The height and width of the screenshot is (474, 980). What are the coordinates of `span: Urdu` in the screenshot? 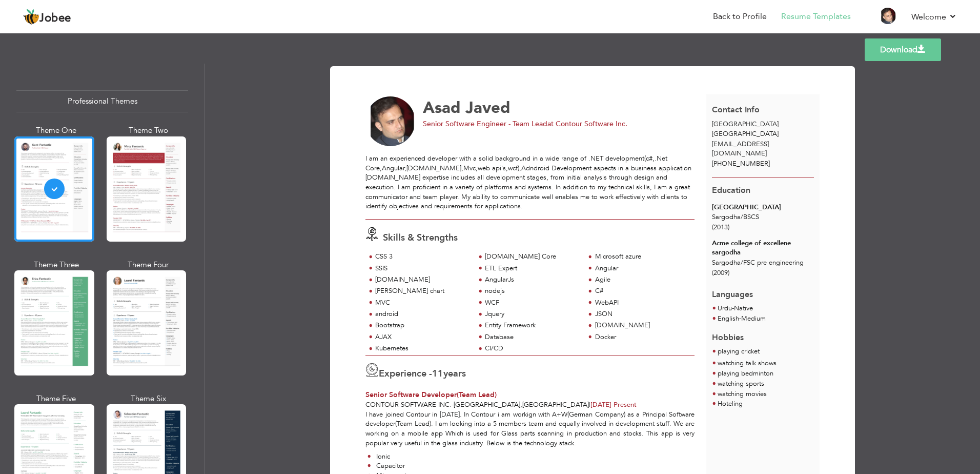 It's located at (725, 308).